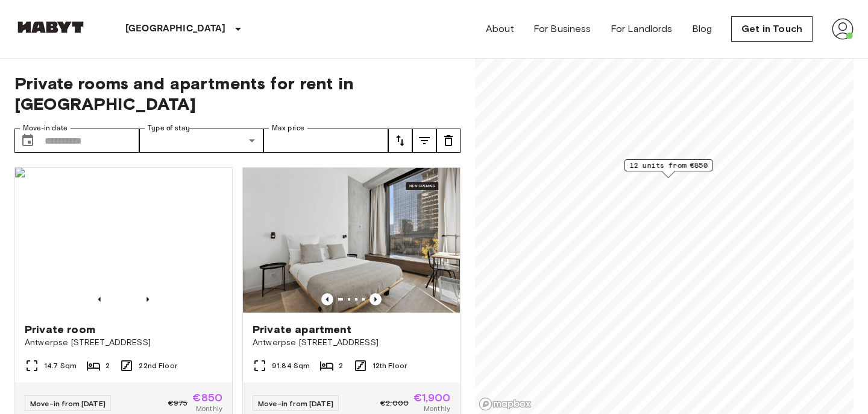  Describe the element at coordinates (207, 398) in the screenshot. I see `span: €850` at that location.